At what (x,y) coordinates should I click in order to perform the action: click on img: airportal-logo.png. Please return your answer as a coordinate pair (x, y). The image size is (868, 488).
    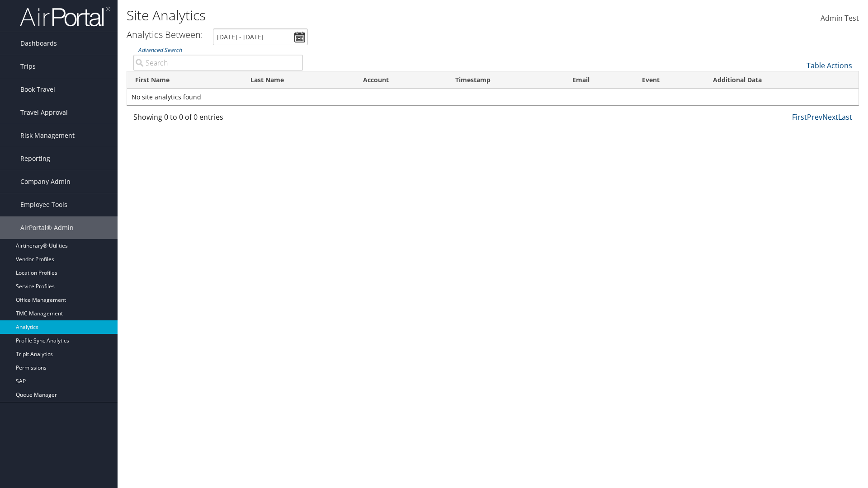
    Looking at the image, I should click on (65, 16).